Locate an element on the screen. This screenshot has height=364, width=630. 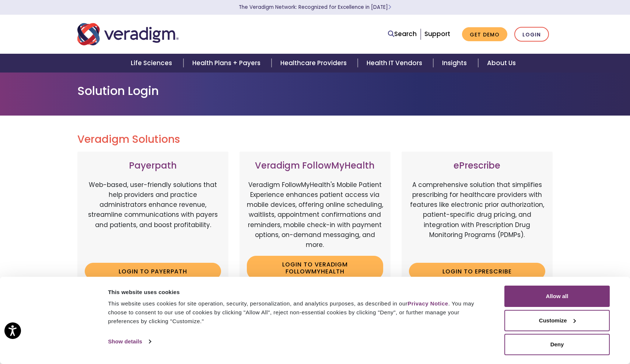
a: About Us is located at coordinates (501, 63).